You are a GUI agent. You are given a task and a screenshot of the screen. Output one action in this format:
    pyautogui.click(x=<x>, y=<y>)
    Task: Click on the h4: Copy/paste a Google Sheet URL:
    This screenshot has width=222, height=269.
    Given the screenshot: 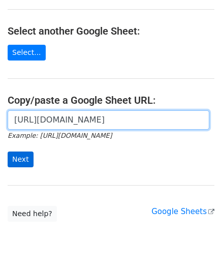 What is the action you would take?
    pyautogui.click(x=111, y=100)
    